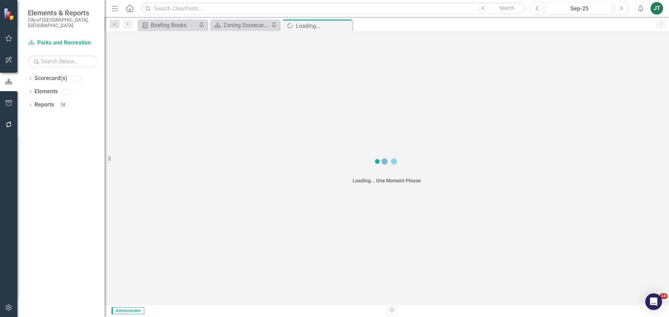 The image size is (669, 317). I want to click on div: JT, so click(656, 8).